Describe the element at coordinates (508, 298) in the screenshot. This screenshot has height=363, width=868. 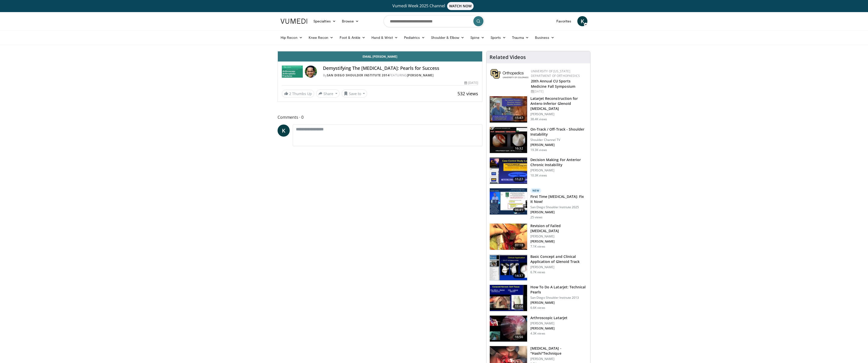
I see `img: 2b93ee93-b3ff-4be9-849a-a384df10d3a1.150x105_q85_crop-smart_upscale.jpg` at that location.